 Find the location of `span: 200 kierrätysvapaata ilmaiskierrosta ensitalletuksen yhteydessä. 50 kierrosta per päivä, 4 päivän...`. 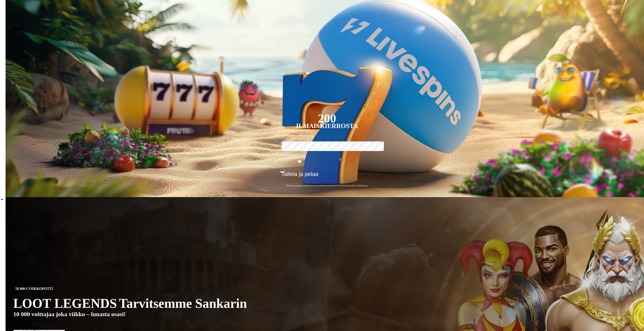

span: 200 kierrätysvapaata ilmaiskierrosta ensitalletuksen yhteydessä. 50 kierrosta per päivä, 4 päivän... is located at coordinates (327, 185).